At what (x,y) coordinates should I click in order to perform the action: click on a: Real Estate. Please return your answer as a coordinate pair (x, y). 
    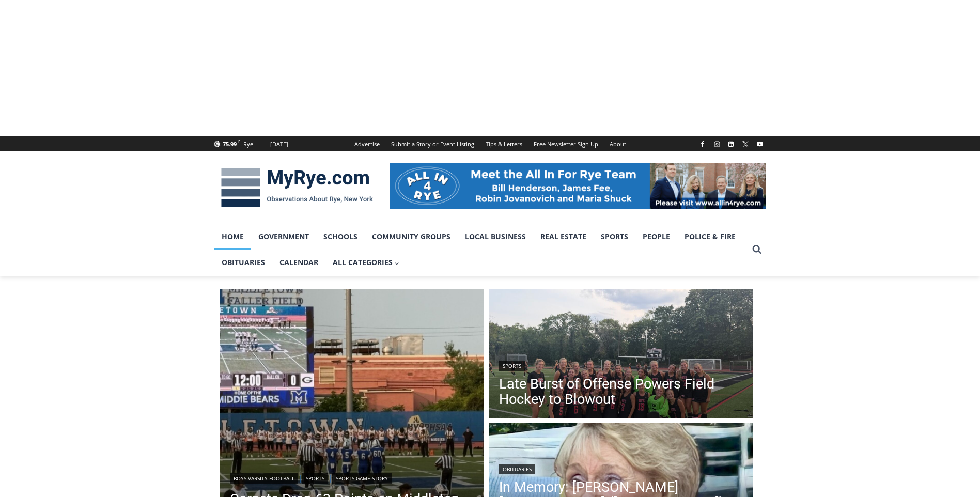
    Looking at the image, I should click on (563, 237).